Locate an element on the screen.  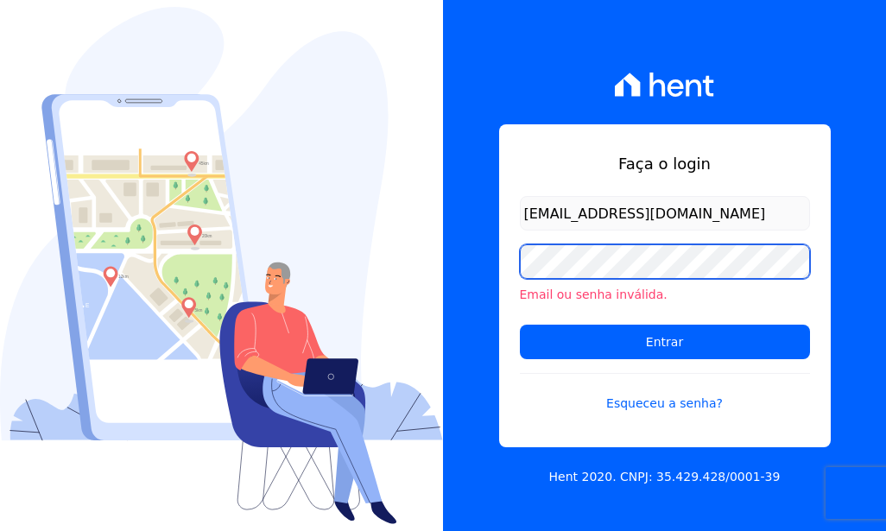
p: Hent 2020. CNPJ: 35.429.428/0001-39 is located at coordinates (665, 477).